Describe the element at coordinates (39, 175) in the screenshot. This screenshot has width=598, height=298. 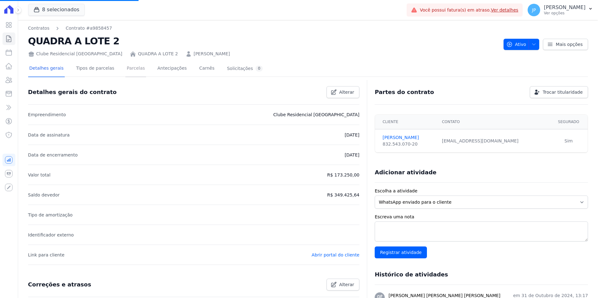
I see `p: Valor total` at that location.